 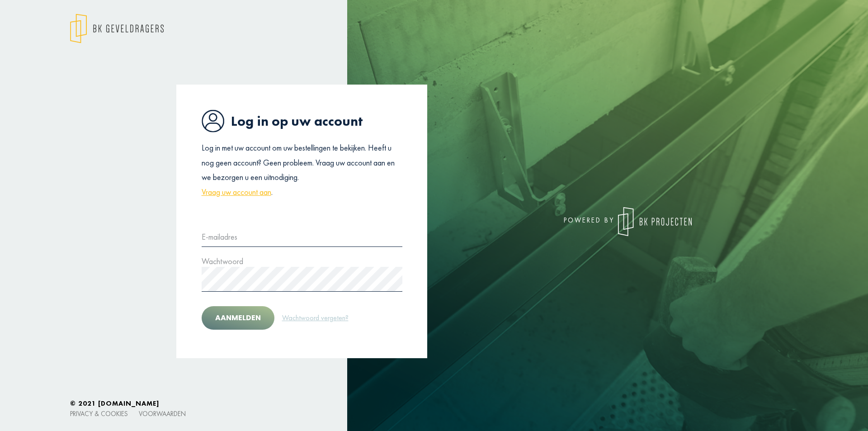 I want to click on img: icon, so click(x=213, y=121).